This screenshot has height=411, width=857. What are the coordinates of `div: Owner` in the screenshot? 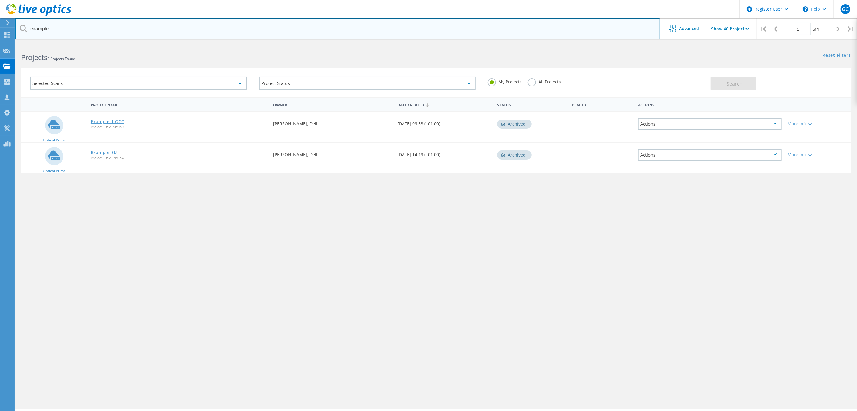 It's located at (332, 104).